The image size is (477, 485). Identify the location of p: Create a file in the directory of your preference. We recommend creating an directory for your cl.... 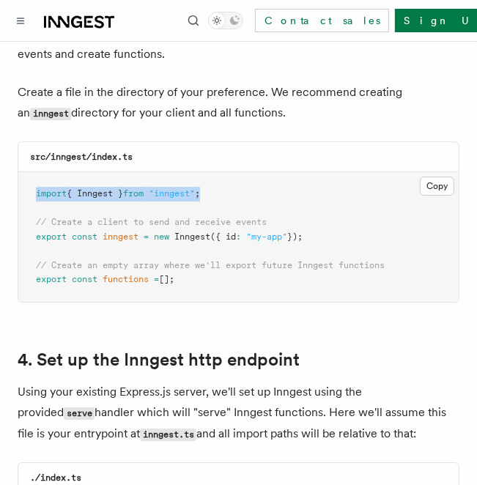
(238, 103).